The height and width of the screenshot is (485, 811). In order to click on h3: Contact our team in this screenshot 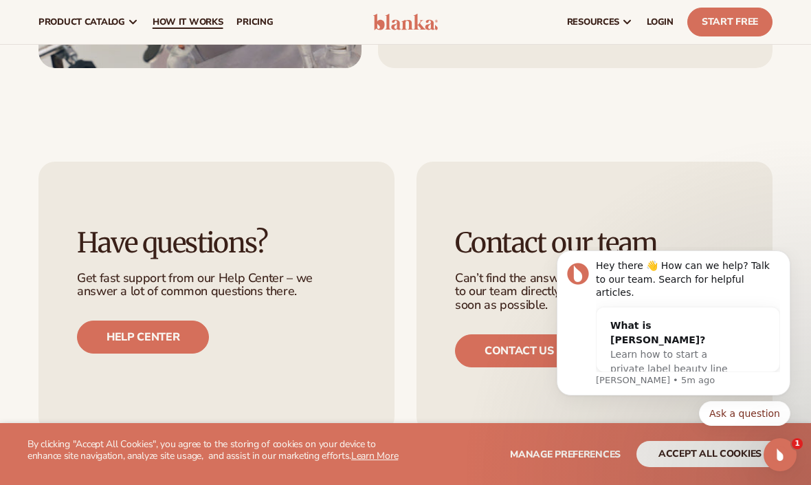, I will do `click(595, 243)`.